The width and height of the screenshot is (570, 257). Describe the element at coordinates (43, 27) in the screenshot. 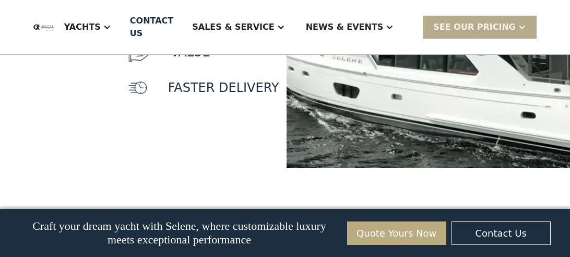

I see `img: logo` at that location.